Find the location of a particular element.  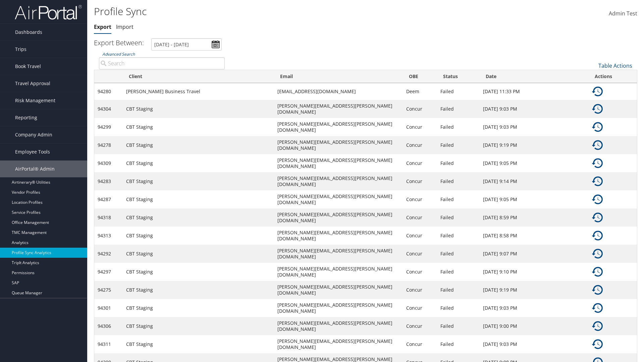

h3: Export Between: is located at coordinates (119, 43).